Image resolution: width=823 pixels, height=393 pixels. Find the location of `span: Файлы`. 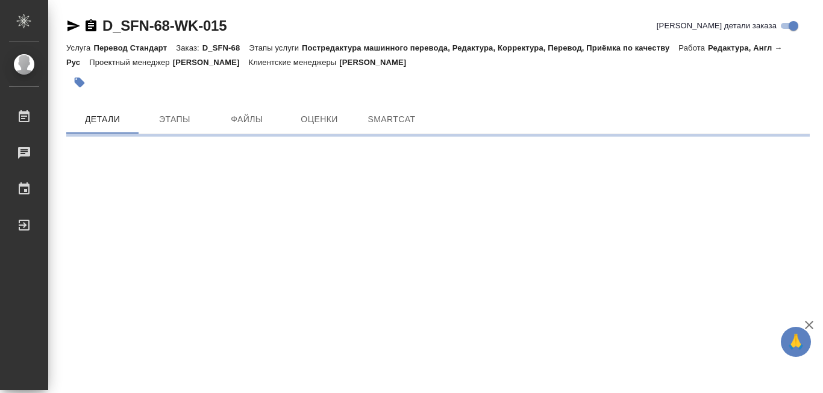

span: Файлы is located at coordinates (247, 119).